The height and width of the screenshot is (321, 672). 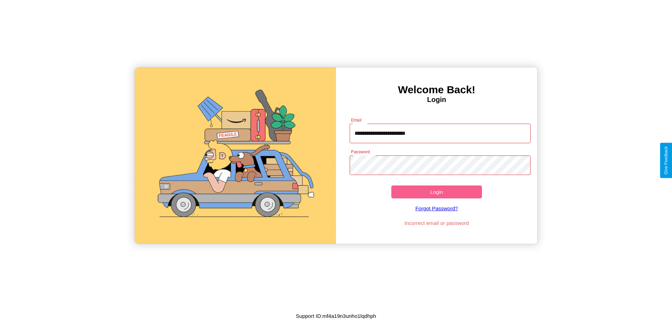 What do you see at coordinates (436, 90) in the screenshot?
I see `h3: Welcome Back!` at bounding box center [436, 90].